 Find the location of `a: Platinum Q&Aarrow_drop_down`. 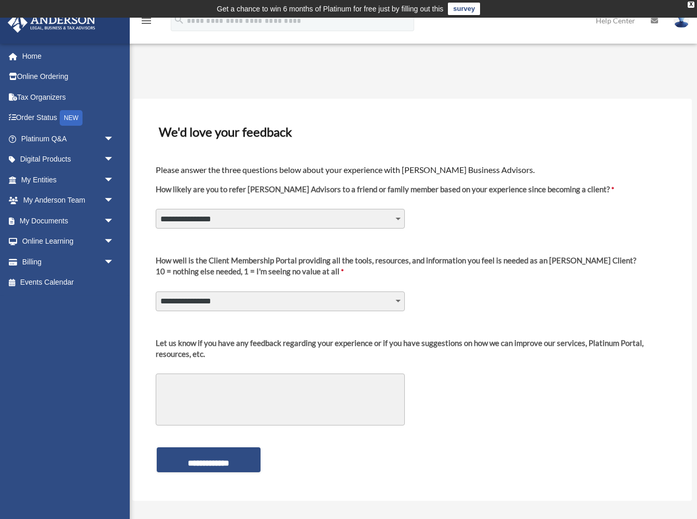

a: Platinum Q&Aarrow_drop_down is located at coordinates (69, 139).